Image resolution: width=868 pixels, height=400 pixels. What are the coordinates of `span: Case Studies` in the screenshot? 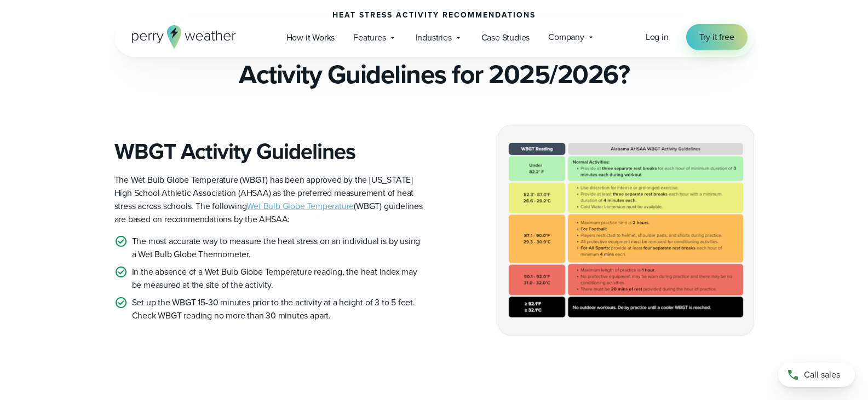 It's located at (506, 38).